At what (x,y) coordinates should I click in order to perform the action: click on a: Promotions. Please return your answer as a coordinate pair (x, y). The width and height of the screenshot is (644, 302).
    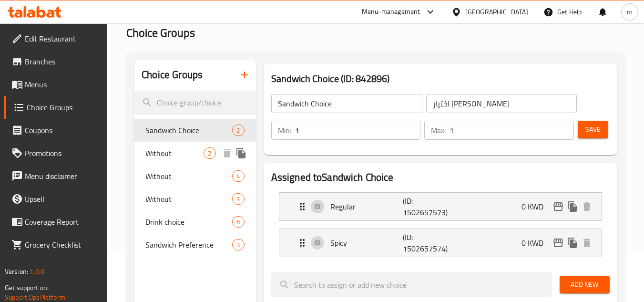
    Looking at the image, I should click on (56, 153).